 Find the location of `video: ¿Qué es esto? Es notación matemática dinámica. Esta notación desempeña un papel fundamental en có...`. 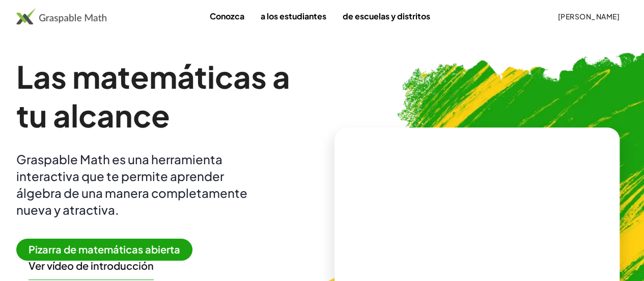

video: ¿Qué es esto? Es notación matemática dinámica. Esta notación desempeña un papel fundamental en có... is located at coordinates (477, 211).